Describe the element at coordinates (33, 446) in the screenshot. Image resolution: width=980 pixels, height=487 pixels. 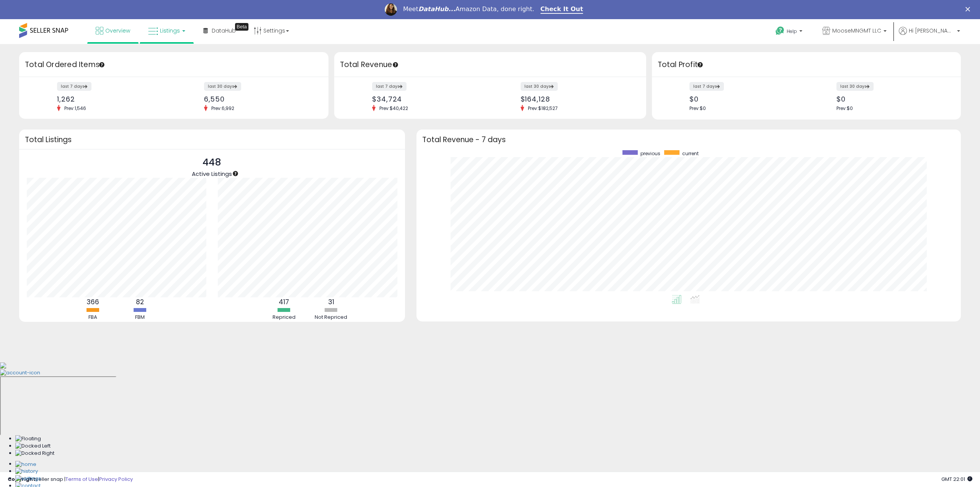
I see `img: Docked Left` at that location.